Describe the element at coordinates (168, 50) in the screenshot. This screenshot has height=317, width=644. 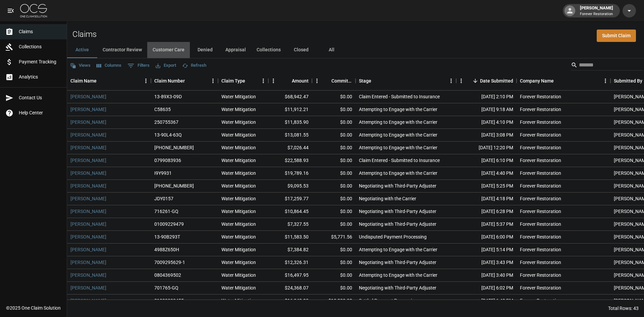
I see `button: Customer Care` at that location.